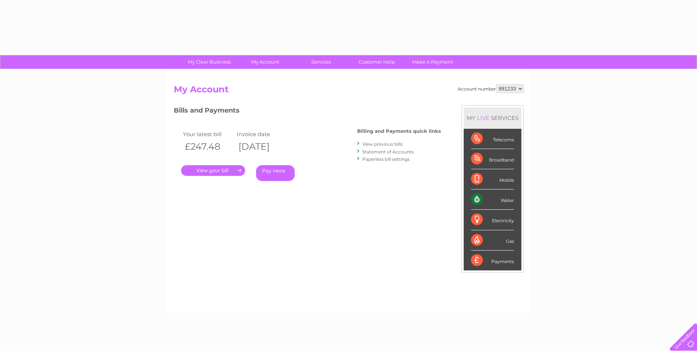 Image resolution: width=697 pixels, height=351 pixels. I want to click on td: Your latest bill, so click(208, 134).